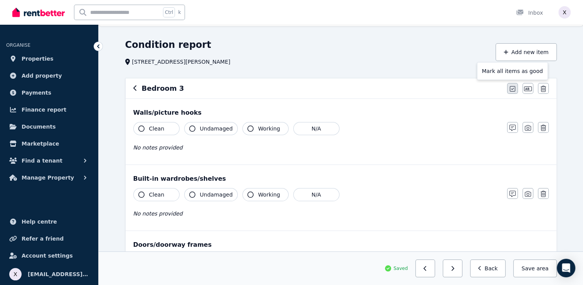 The width and height of the screenshot is (583, 285). Describe the element at coordinates (37, 59) in the screenshot. I see `span: Properties` at that location.